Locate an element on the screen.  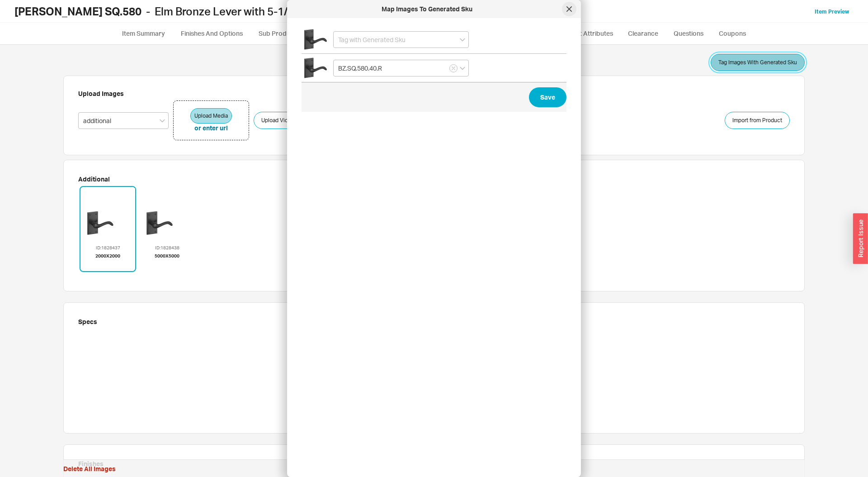
b: Additional is located at coordinates (434, 179).